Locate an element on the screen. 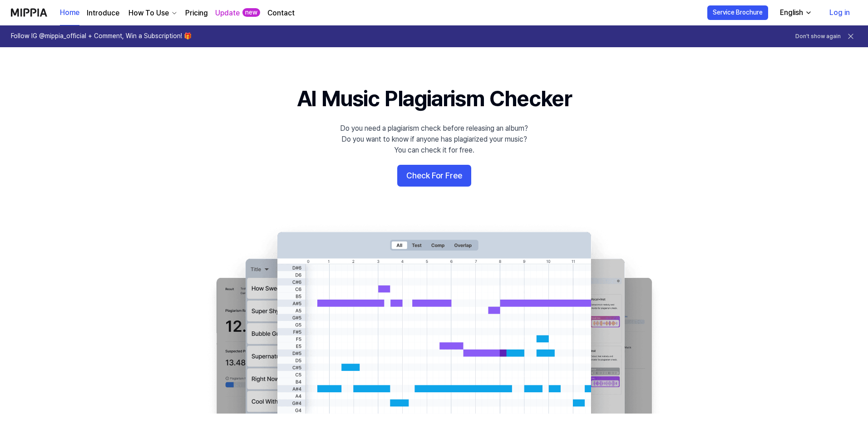 This screenshot has height=429, width=868. a: Introduce is located at coordinates (103, 13).